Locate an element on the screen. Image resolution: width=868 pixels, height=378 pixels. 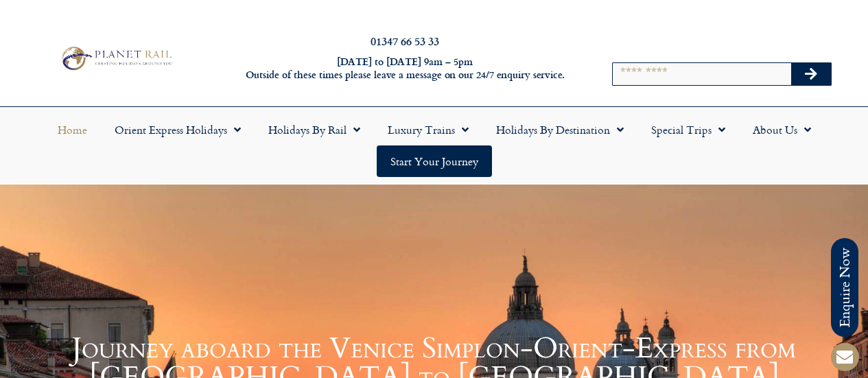
nav: Menu is located at coordinates (434, 146).